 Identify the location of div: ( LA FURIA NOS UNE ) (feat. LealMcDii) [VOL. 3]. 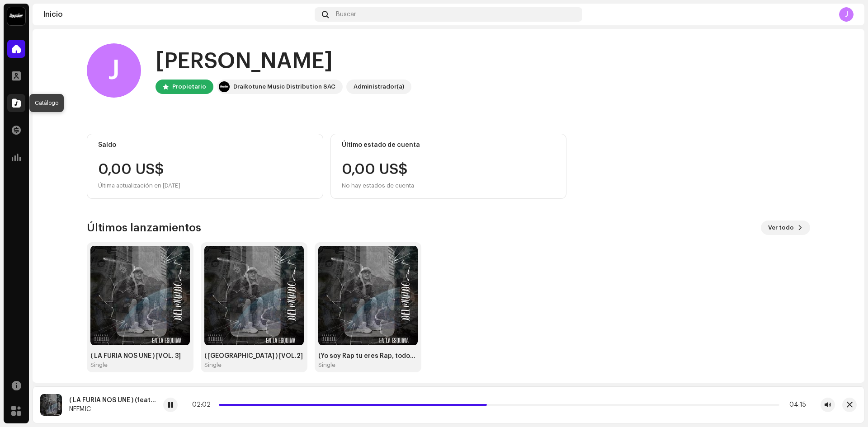
(112, 400).